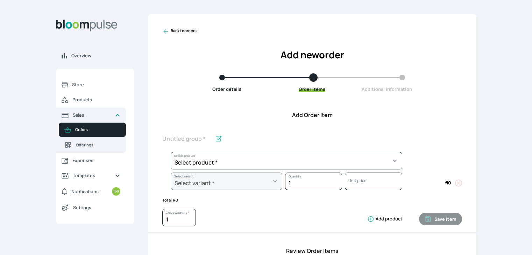  What do you see at coordinates (312, 115) in the screenshot?
I see `h4: Add Order Item` at bounding box center [312, 115].